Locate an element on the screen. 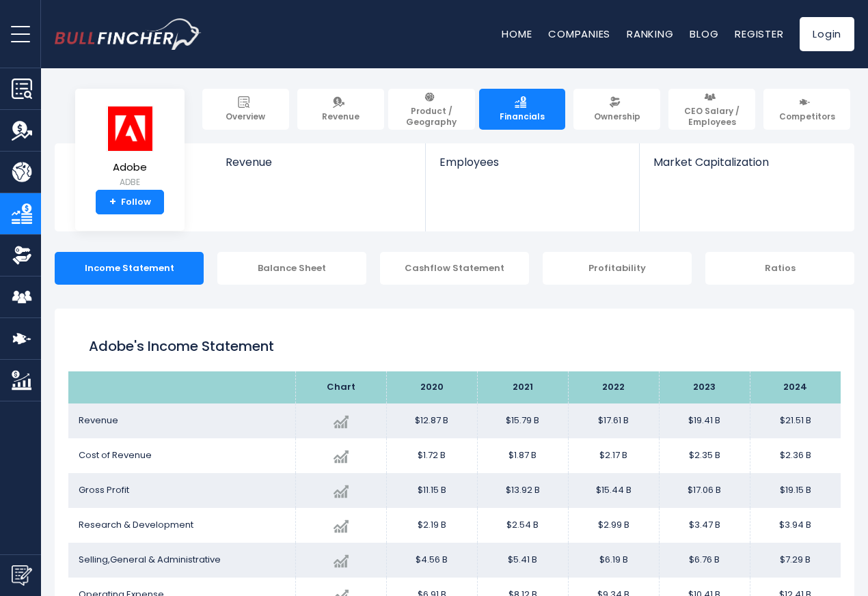 Image resolution: width=868 pixels, height=596 pixels. span: Selling,General & Administrative is located at coordinates (149, 559).